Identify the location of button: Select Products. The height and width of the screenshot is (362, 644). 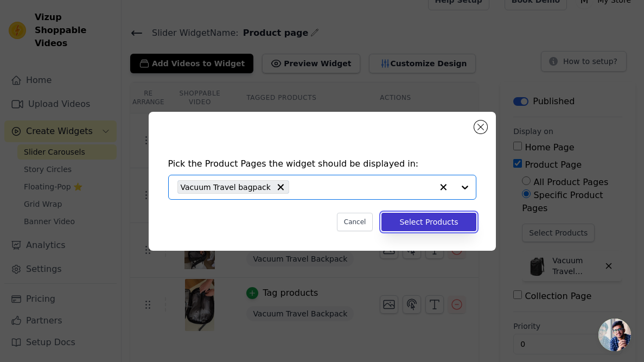
(428, 222).